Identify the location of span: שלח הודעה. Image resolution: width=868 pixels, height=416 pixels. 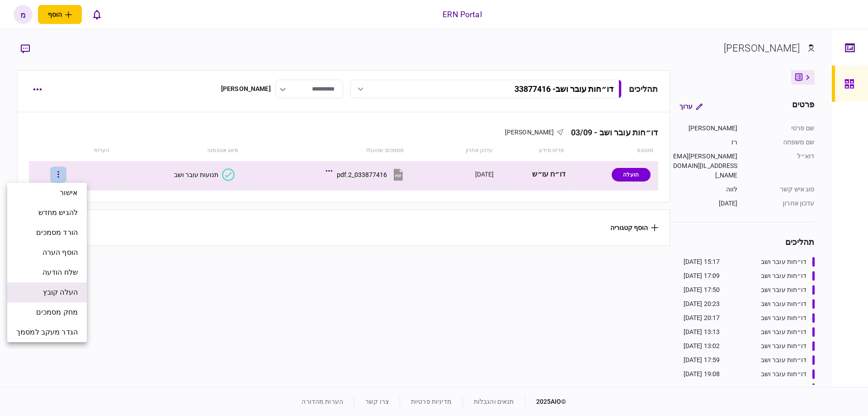
(60, 272).